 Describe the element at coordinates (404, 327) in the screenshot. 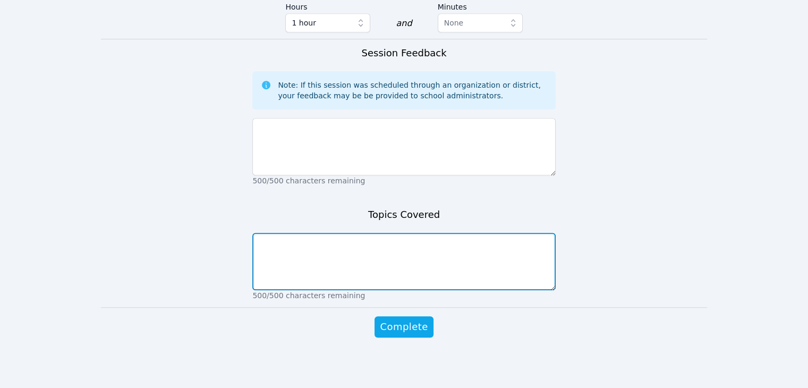

I see `button: Complete` at that location.